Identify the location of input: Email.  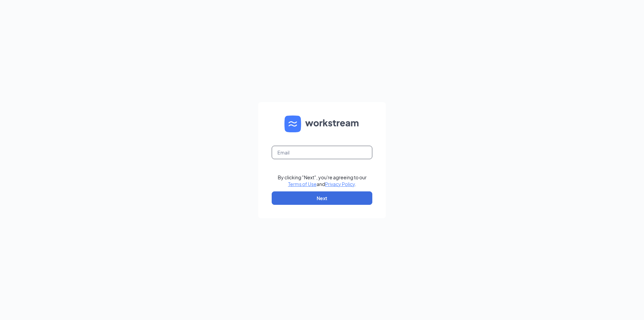
(322, 153).